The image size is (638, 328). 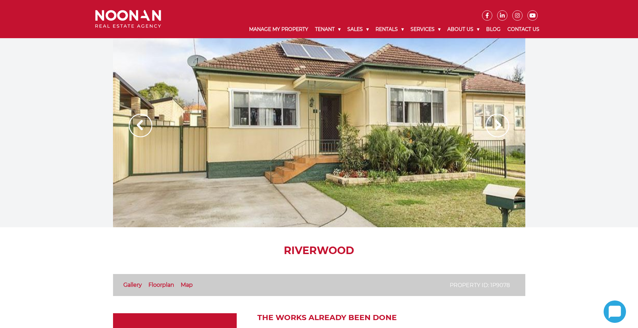 What do you see at coordinates (391, 317) in the screenshot?
I see `h2: The Works Already Been Done` at bounding box center [391, 317].